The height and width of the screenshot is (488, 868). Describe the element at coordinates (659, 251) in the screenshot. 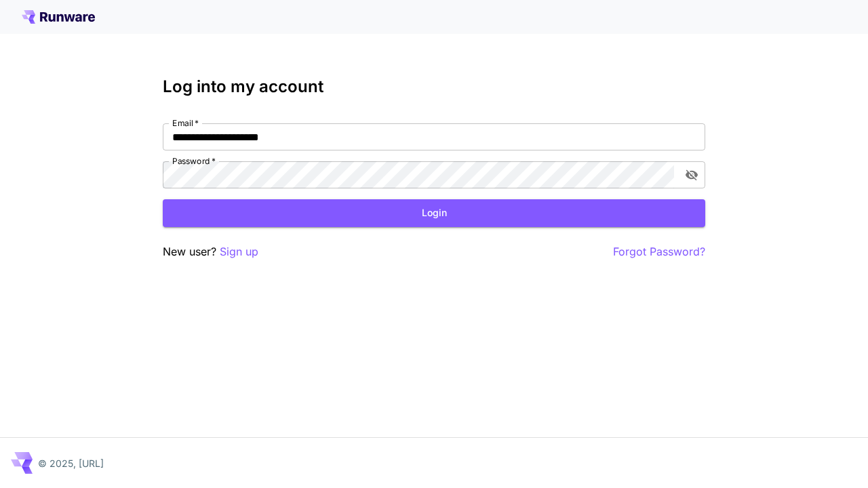

I see `p: Forgot Password?` at that location.